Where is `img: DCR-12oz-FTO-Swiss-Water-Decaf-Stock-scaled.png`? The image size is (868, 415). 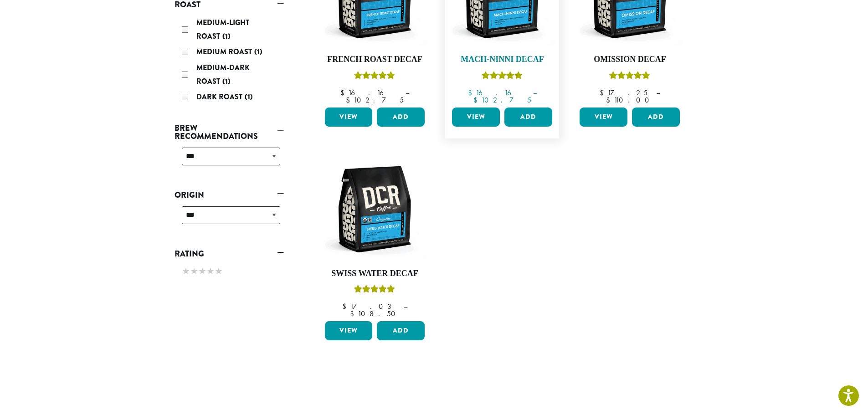
img: DCR-12oz-FTO-Swiss-Water-Decaf-Stock-scaled.png is located at coordinates (374, 209).